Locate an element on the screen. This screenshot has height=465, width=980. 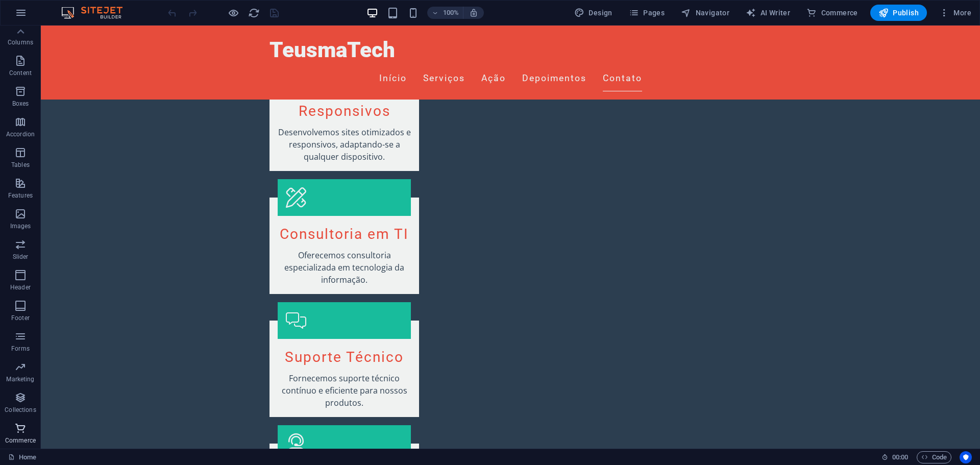
span: Design is located at coordinates (594, 13).